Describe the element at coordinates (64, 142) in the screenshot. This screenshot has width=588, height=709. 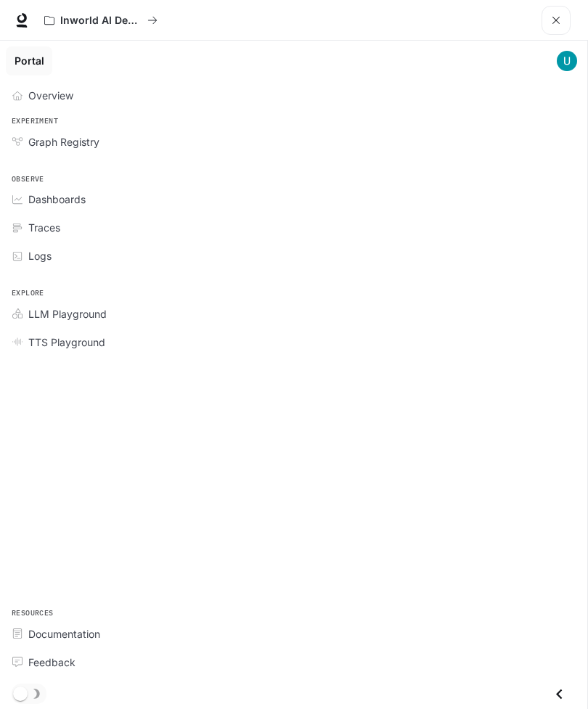
I see `span: Graph Registry` at that location.